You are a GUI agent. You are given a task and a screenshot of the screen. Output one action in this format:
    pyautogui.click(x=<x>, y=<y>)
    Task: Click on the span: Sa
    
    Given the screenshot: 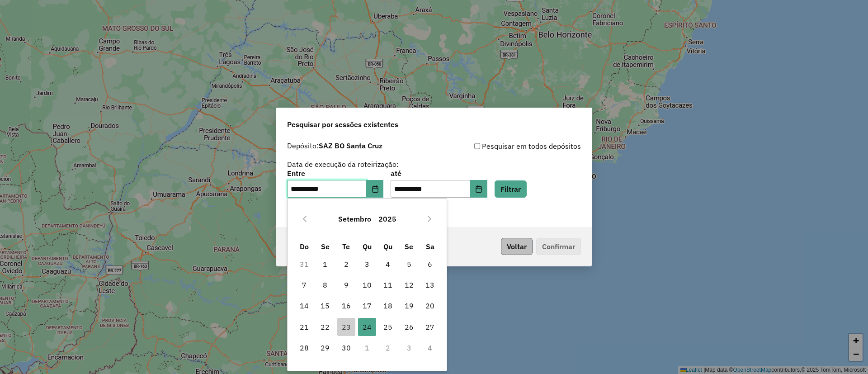 What is the action you would take?
    pyautogui.click(x=430, y=247)
    